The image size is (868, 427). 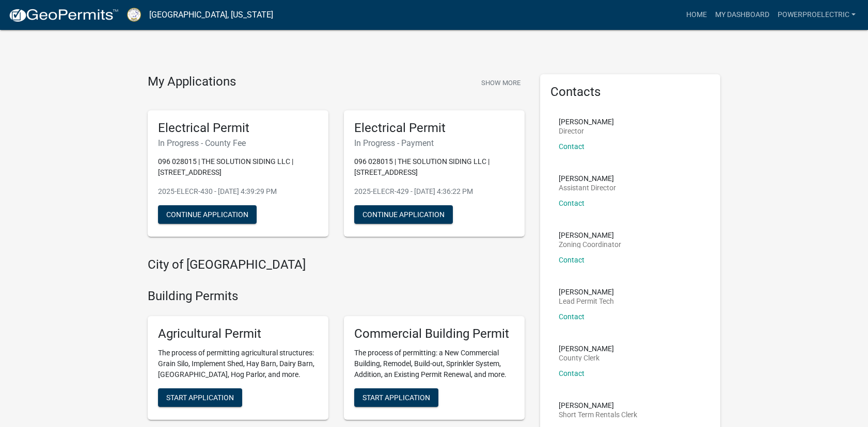 What do you see at coordinates (590, 245) in the screenshot?
I see `p: Zoning Coordinator` at bounding box center [590, 245].